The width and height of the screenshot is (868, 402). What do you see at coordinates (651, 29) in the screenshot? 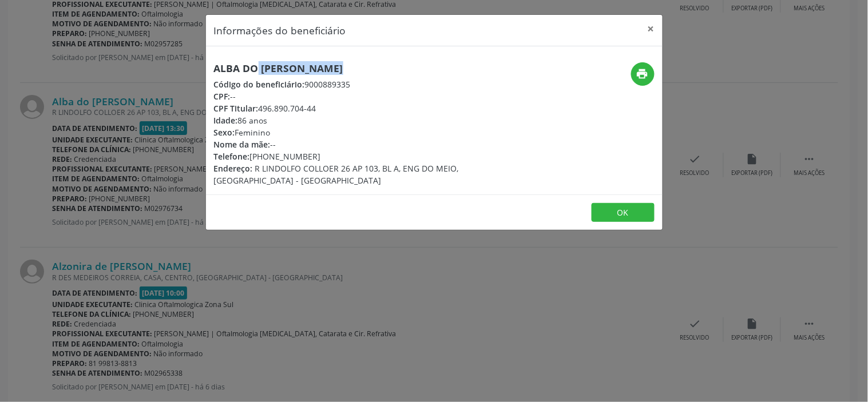
I see `button: Close` at bounding box center [651, 29].